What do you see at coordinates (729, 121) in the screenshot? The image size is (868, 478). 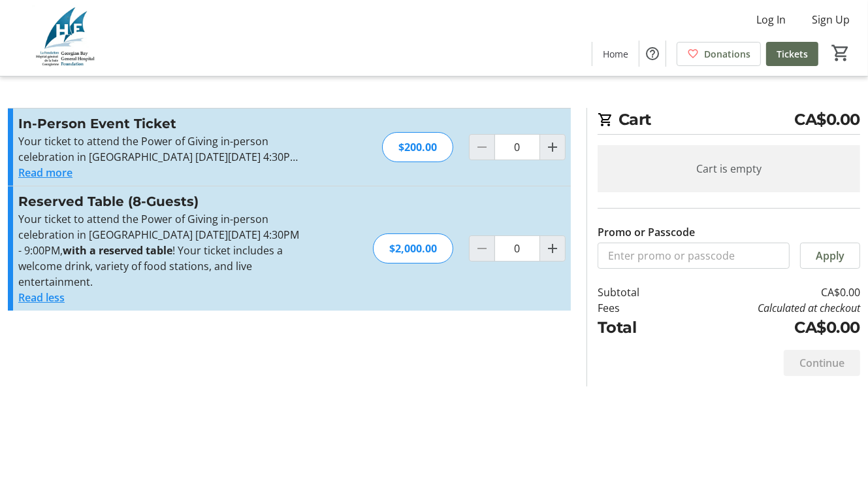 I see `h2: Cart` at bounding box center [729, 121].